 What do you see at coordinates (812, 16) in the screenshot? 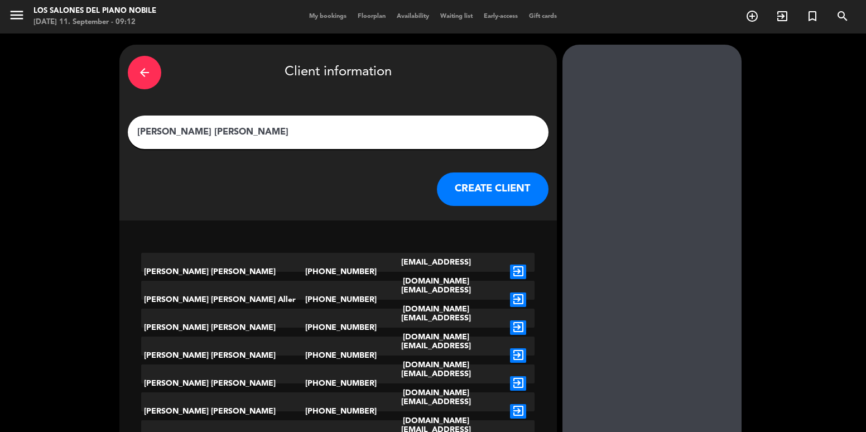
I see `i: turned_in_not` at bounding box center [812, 16].